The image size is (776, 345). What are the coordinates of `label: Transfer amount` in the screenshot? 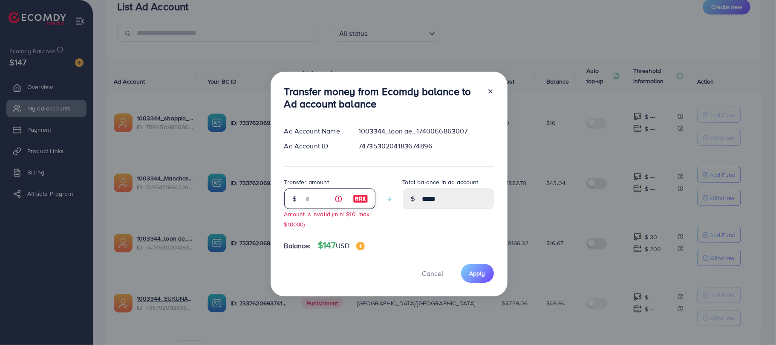 It's located at (306, 182).